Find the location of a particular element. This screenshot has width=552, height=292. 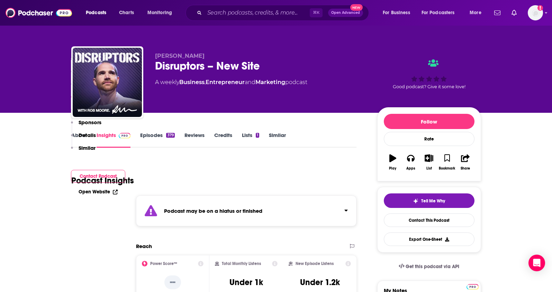

strong: Podcast may be on a hiatus or finished is located at coordinates (213, 211).